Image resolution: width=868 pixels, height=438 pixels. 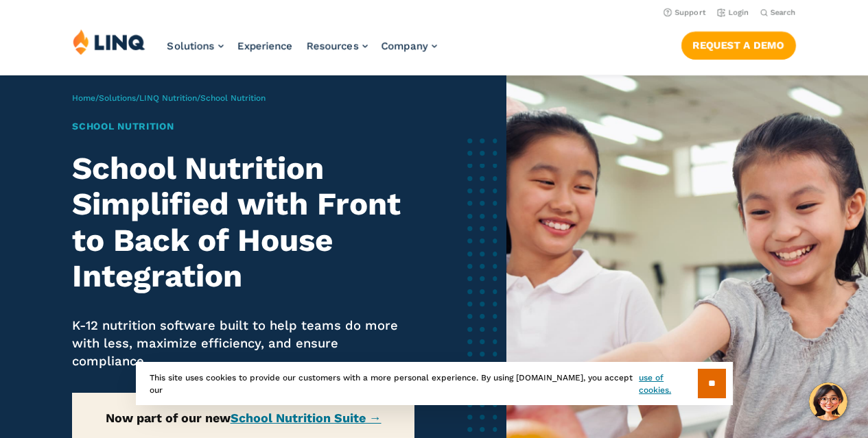 What do you see at coordinates (685, 13) in the screenshot?
I see `a: Support` at bounding box center [685, 13].